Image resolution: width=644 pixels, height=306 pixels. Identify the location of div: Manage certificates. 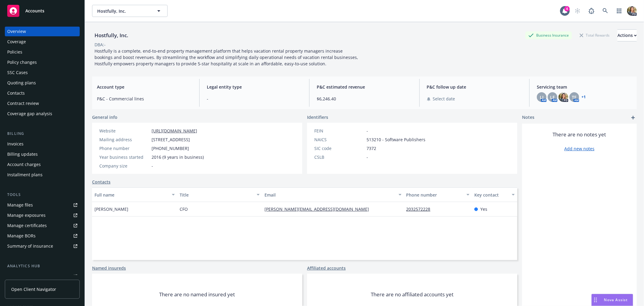
(27, 226).